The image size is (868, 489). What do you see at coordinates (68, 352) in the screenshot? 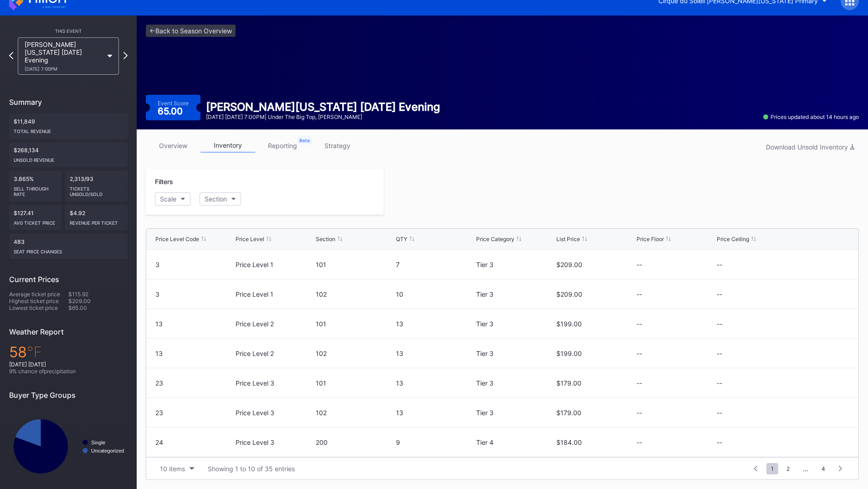
I see `div: 58` at bounding box center [68, 352].